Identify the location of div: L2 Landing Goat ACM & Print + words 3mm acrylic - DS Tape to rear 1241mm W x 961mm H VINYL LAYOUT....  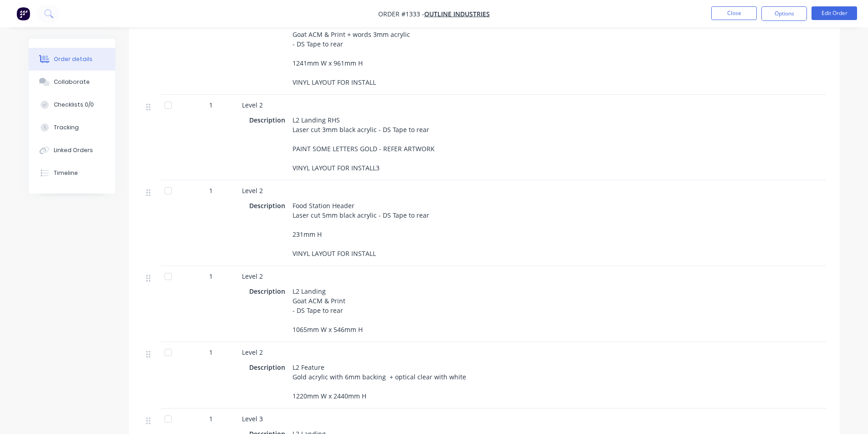
(352, 54).